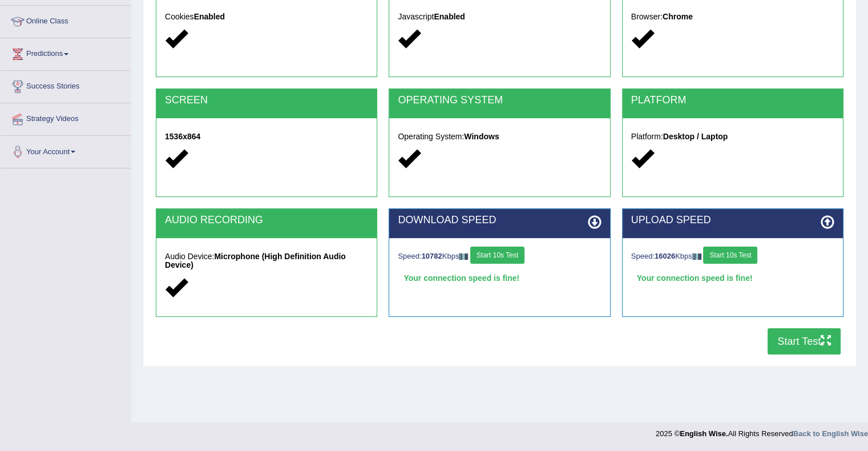  What do you see at coordinates (733, 220) in the screenshot?
I see `h2: UPLOAD SPEED` at bounding box center [733, 220].